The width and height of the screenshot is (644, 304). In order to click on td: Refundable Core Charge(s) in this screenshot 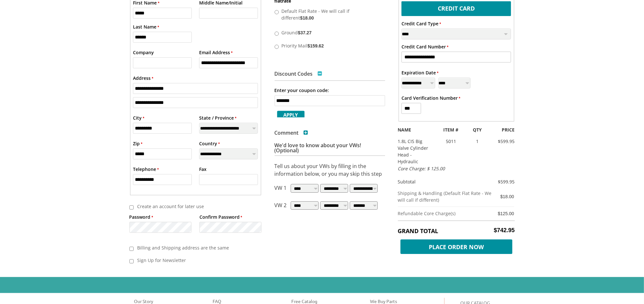, I will do `click(446, 213)`.